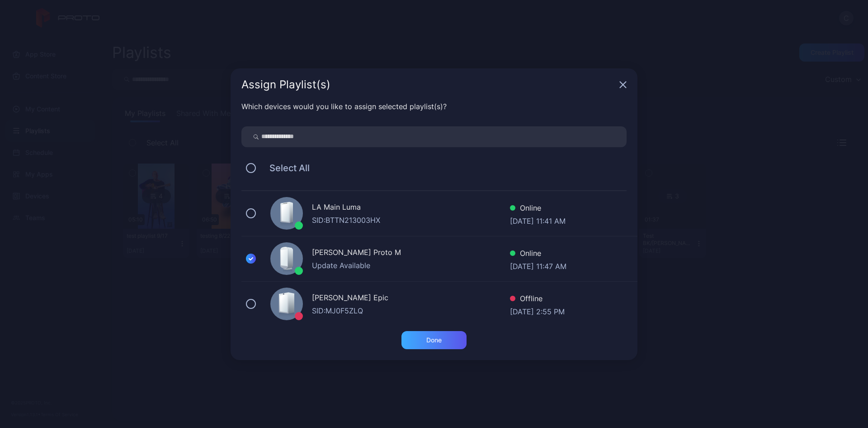 The width and height of the screenshot is (868, 428). What do you see at coordinates (285, 168) in the screenshot?
I see `span: Select All` at bounding box center [285, 168].